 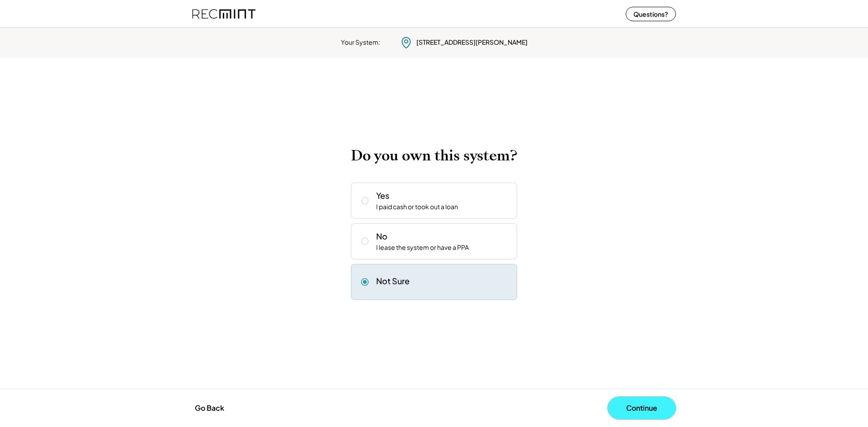 What do you see at coordinates (422, 248) in the screenshot?
I see `div: I lease the system or have a PPA` at bounding box center [422, 248].